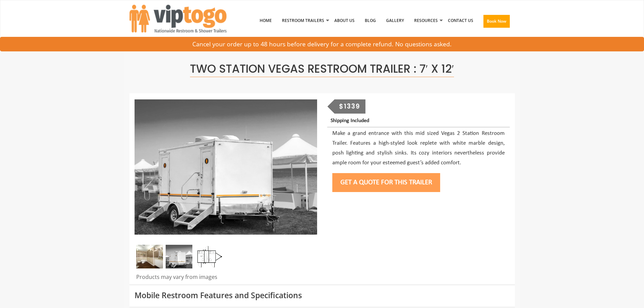  Describe the element at coordinates (461, 20) in the screenshot. I see `a: Contact Us` at that location.